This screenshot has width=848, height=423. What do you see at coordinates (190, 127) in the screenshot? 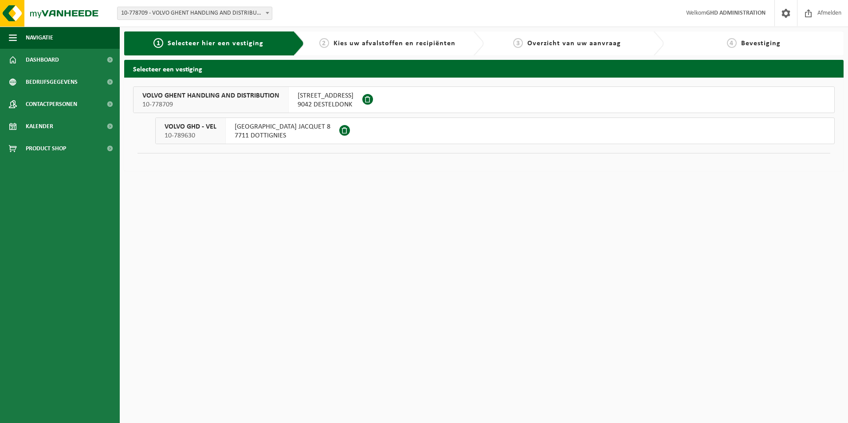
I see `span: VOLVO GHD - VEL` at bounding box center [190, 127].